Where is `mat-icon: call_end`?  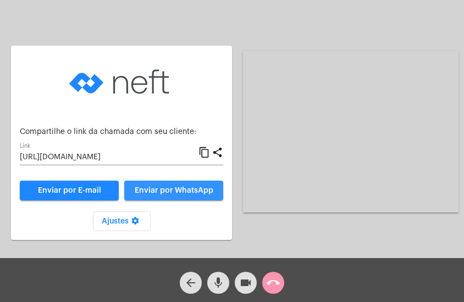 mat-icon: call_end is located at coordinates (273, 283).